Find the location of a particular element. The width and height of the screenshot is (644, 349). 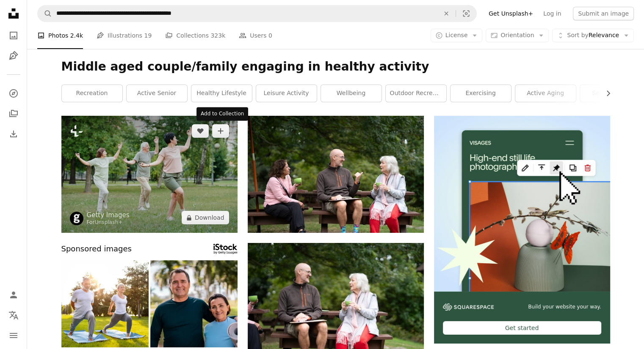

span: 323k is located at coordinates (218, 36).